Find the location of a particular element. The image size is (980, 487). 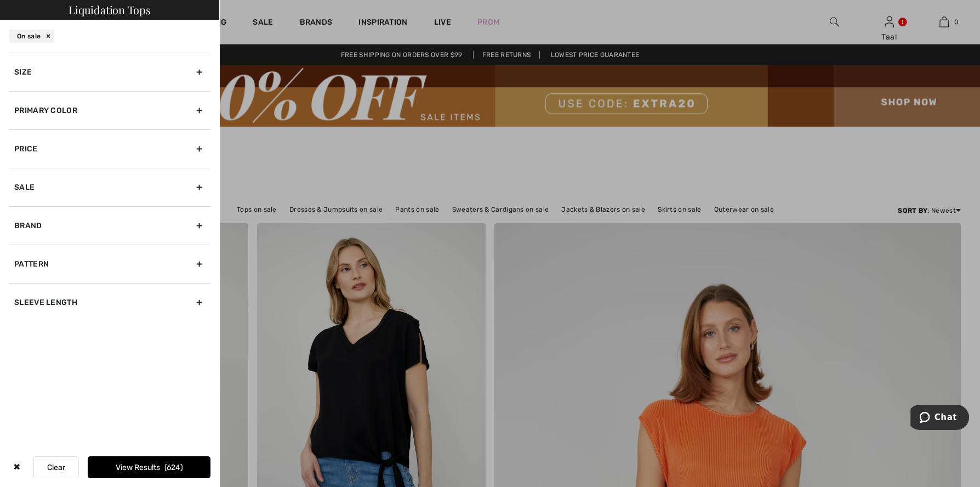

div: Price is located at coordinates (110, 149).